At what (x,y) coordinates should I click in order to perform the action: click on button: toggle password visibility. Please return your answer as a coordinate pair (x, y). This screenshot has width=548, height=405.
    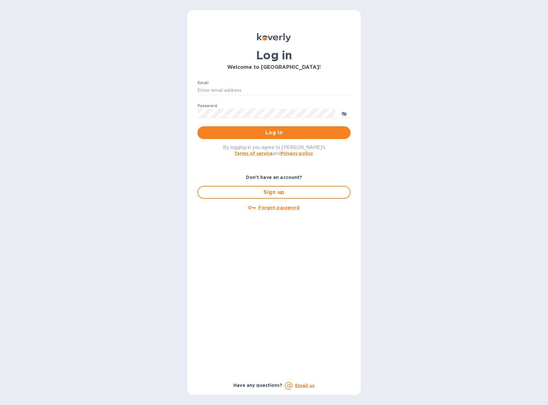
    Looking at the image, I should click on (344, 113).